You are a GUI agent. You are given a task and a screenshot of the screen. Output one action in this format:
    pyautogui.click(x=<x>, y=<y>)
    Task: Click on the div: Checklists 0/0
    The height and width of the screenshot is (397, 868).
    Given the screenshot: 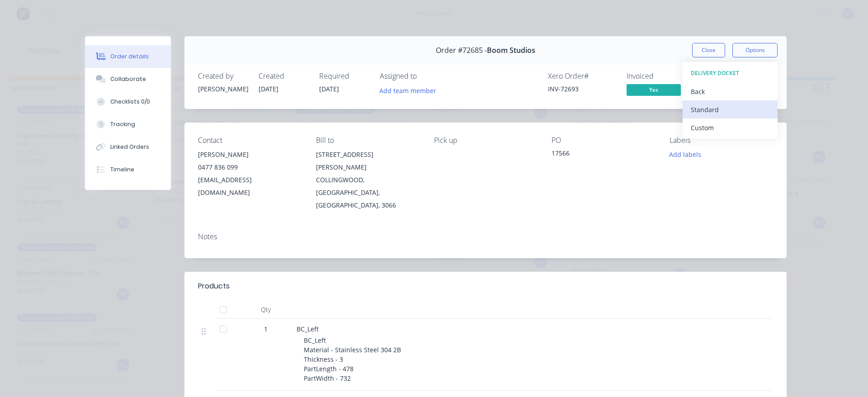 What is the action you would take?
    pyautogui.click(x=130, y=102)
    